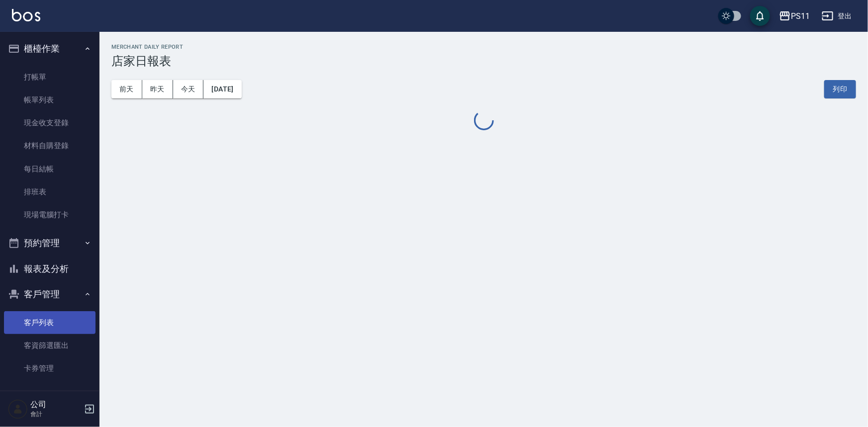  Describe the element at coordinates (158, 89) in the screenshot. I see `button: 昨天` at that location.